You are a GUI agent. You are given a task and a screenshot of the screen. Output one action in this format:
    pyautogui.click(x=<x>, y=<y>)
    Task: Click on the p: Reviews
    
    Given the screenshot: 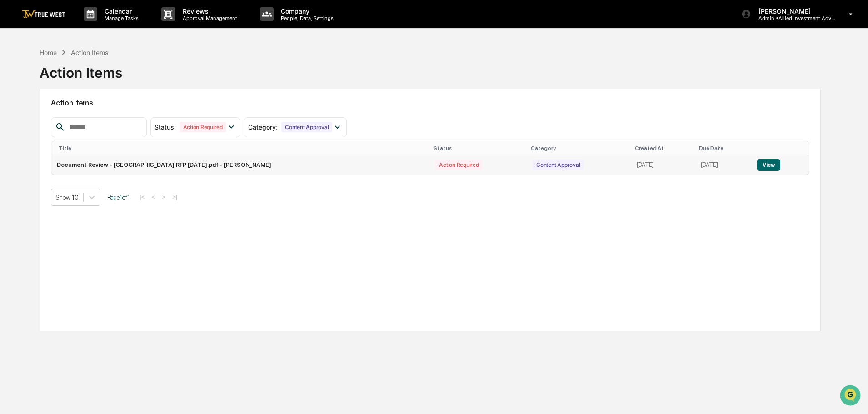 What is the action you would take?
    pyautogui.click(x=209, y=11)
    